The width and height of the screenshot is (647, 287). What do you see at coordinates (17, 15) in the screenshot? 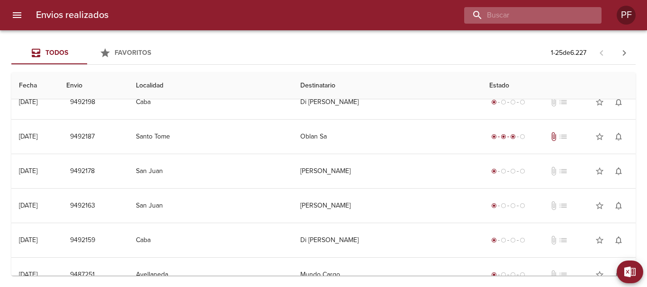
I see `button: menu` at bounding box center [17, 15].